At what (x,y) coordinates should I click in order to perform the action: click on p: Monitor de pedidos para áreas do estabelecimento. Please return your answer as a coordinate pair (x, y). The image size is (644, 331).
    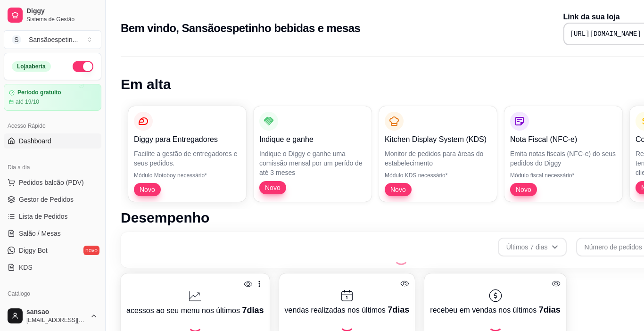
    Looking at the image, I should click on (438, 158).